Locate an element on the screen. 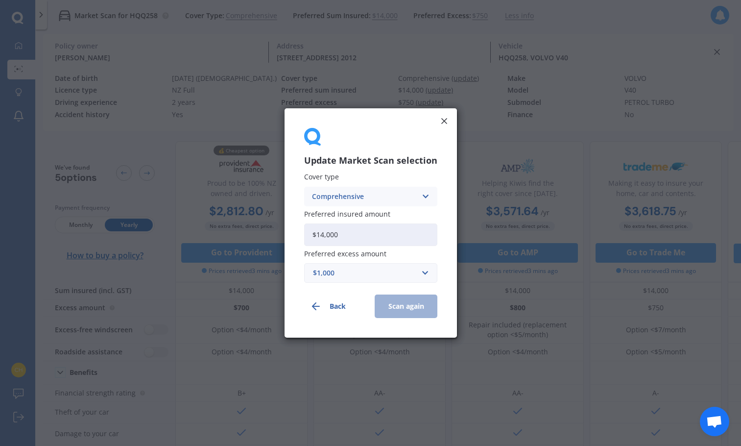 The height and width of the screenshot is (446, 741). button: Scan again is located at coordinates (406, 306).